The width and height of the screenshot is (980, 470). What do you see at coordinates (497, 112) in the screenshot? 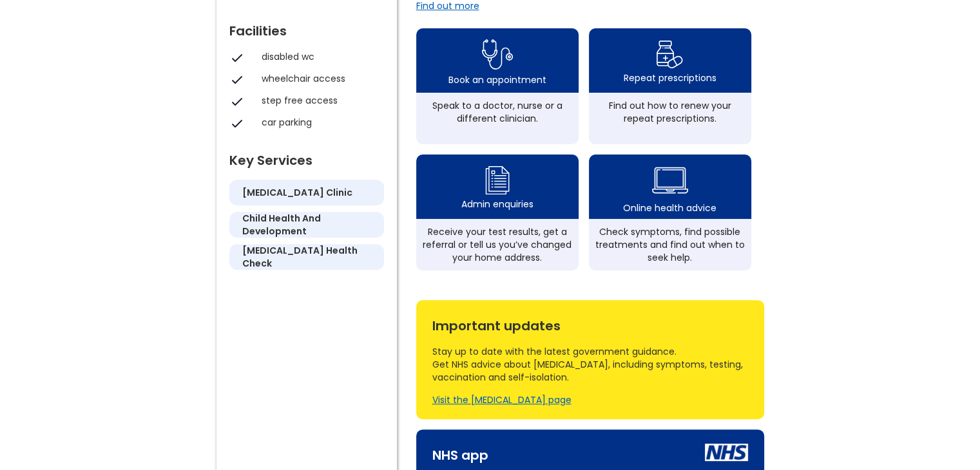
I see `div: Speak to a doctor, nurse or a different clinician.` at bounding box center [497, 112].